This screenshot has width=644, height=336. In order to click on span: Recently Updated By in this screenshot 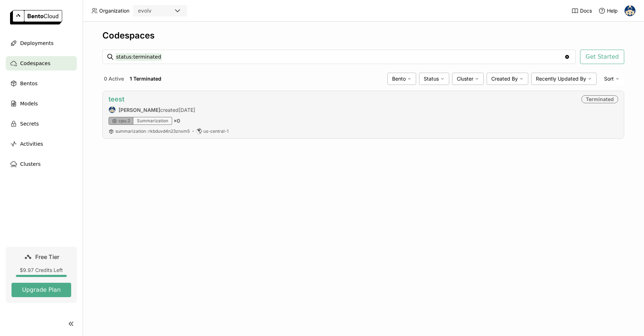, I will do `click(560, 78)`.